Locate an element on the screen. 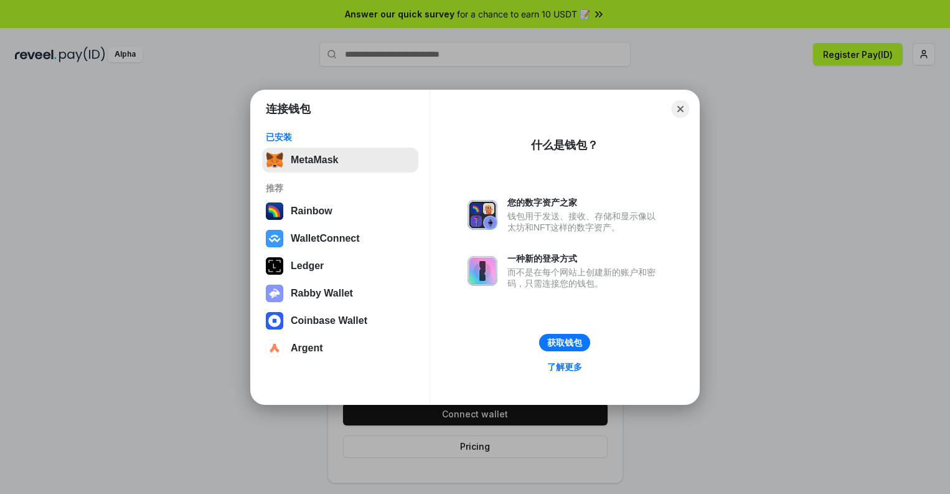  div: Coinbase Wallet is located at coordinates (329, 321).